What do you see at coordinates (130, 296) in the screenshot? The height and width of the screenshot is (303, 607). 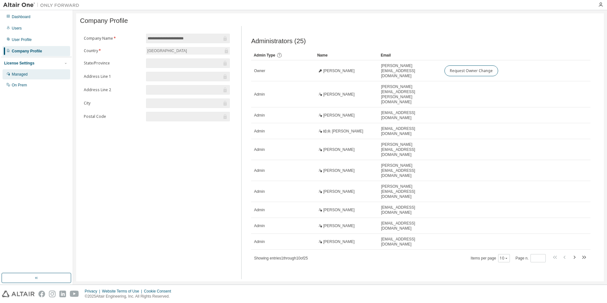 I see `p: © 2025 Altair Engineering, Inc. All Rights Reserved.` at bounding box center [130, 296].